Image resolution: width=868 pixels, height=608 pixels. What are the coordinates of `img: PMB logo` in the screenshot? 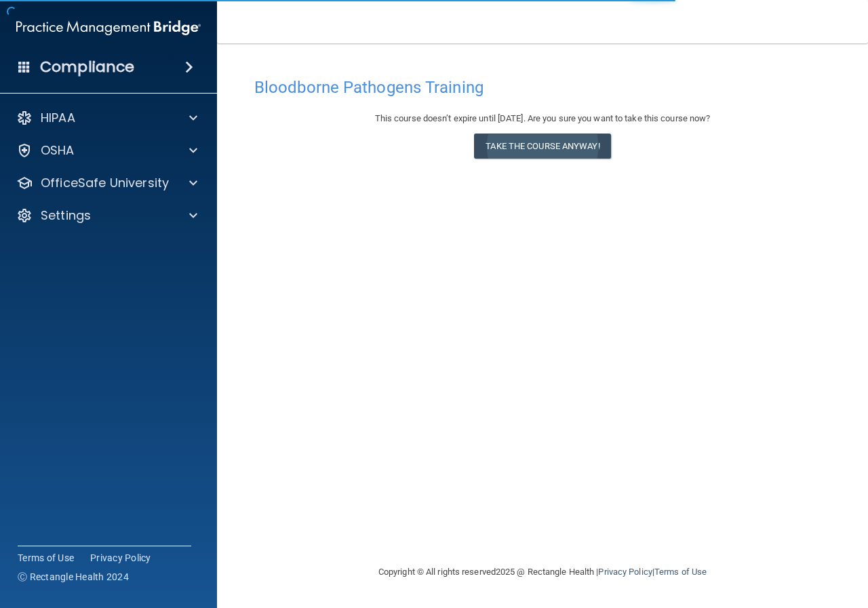 It's located at (108, 28).